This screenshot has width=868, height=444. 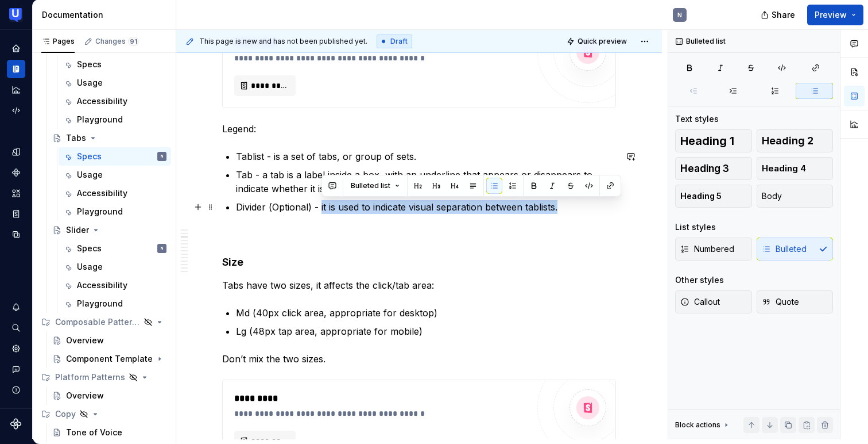 What do you see at coordinates (78, 230) in the screenshot?
I see `div: Slider` at bounding box center [78, 230].